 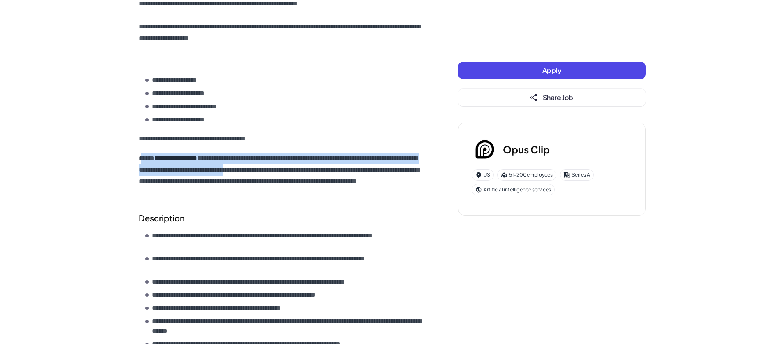 What do you see at coordinates (483, 175) in the screenshot?
I see `div: US` at bounding box center [483, 175].